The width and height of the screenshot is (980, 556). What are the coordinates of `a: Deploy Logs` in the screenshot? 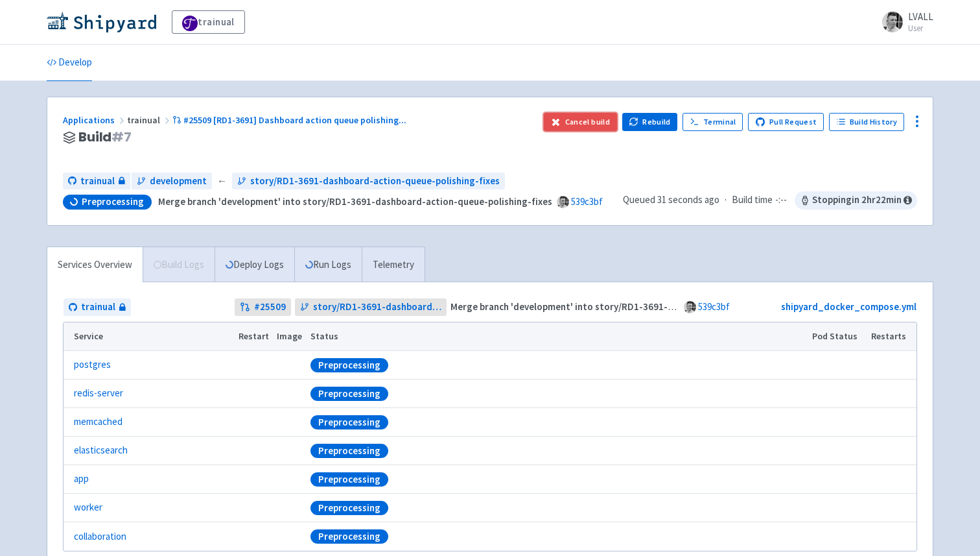 It's located at (254, 265).